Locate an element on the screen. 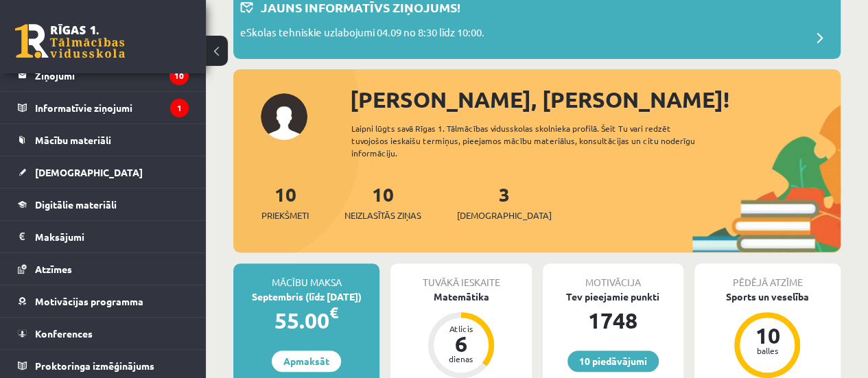  a: Apmaksāt is located at coordinates (306, 361).